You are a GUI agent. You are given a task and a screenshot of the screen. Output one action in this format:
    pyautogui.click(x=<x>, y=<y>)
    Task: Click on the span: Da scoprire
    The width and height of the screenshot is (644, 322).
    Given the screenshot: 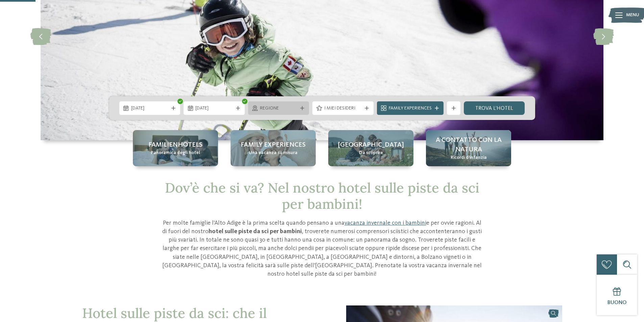 What is the action you would take?
    pyautogui.click(x=371, y=153)
    